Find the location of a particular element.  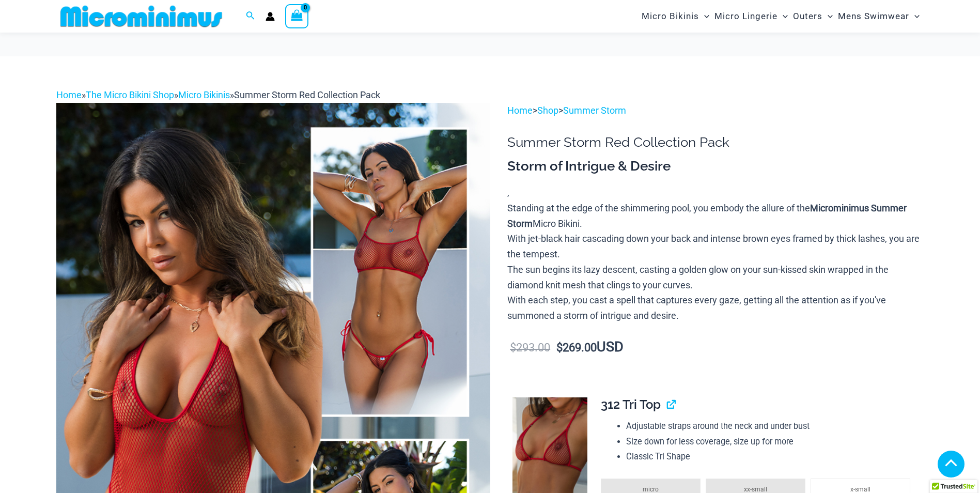

a: Micro BikinisMenu ToggleMenu Toggle is located at coordinates (675, 16).